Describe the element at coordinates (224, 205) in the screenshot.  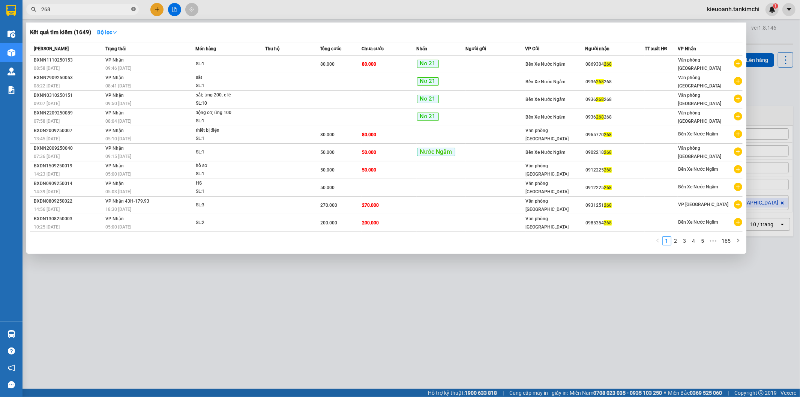
I see `div: SL: 3` at that location.